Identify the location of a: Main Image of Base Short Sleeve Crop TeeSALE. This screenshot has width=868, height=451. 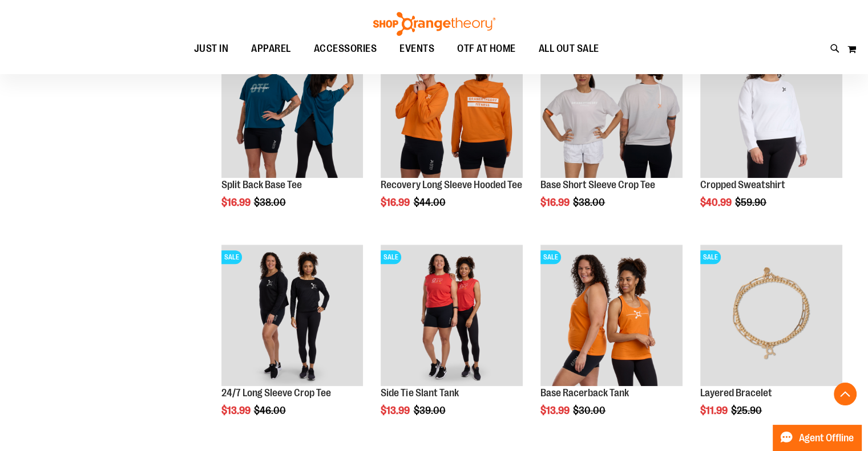
(611, 108).